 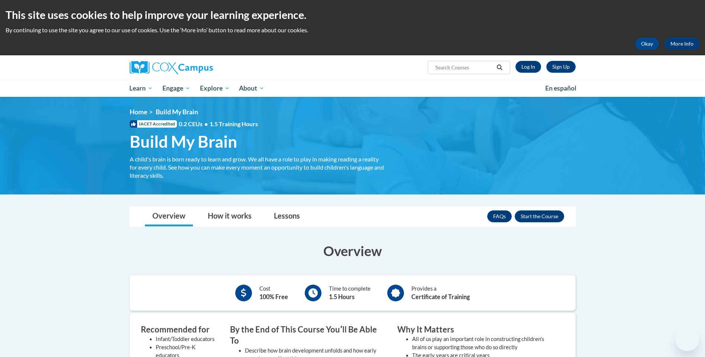 I want to click on span: 0.2 CEUs, so click(x=218, y=124).